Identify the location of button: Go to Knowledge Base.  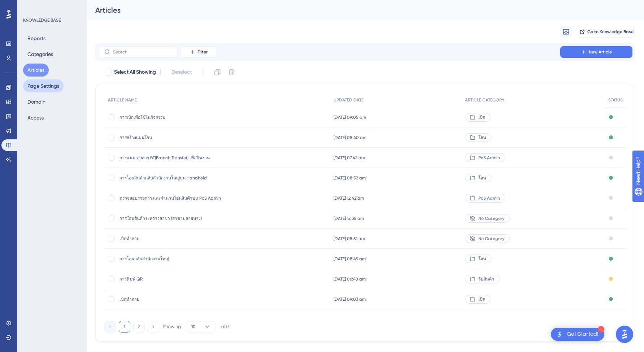
(606, 32).